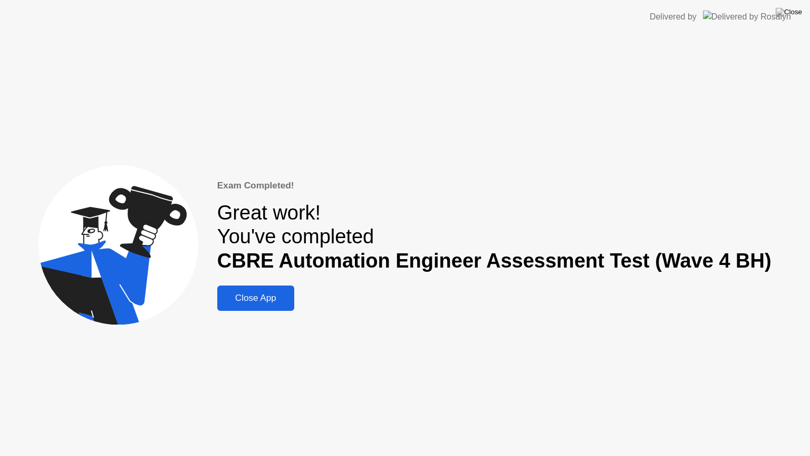 Image resolution: width=810 pixels, height=456 pixels. I want to click on div: Delivered by, so click(673, 17).